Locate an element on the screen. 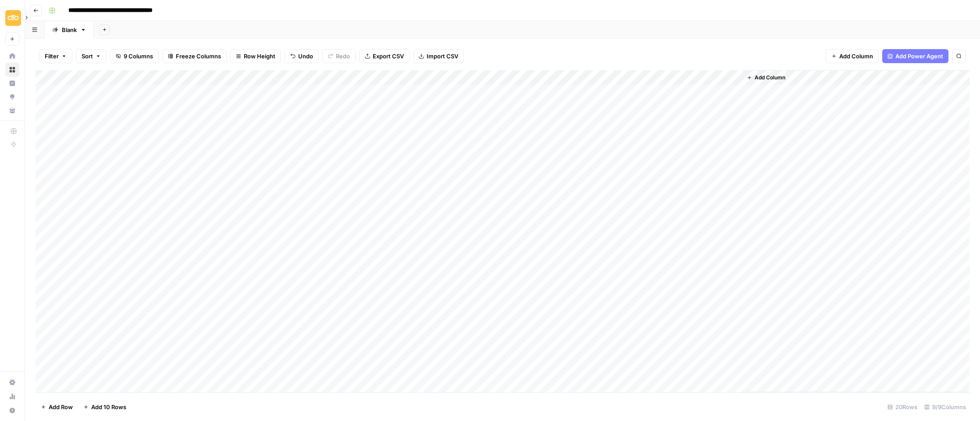  span: 9 Columns is located at coordinates (138, 56).